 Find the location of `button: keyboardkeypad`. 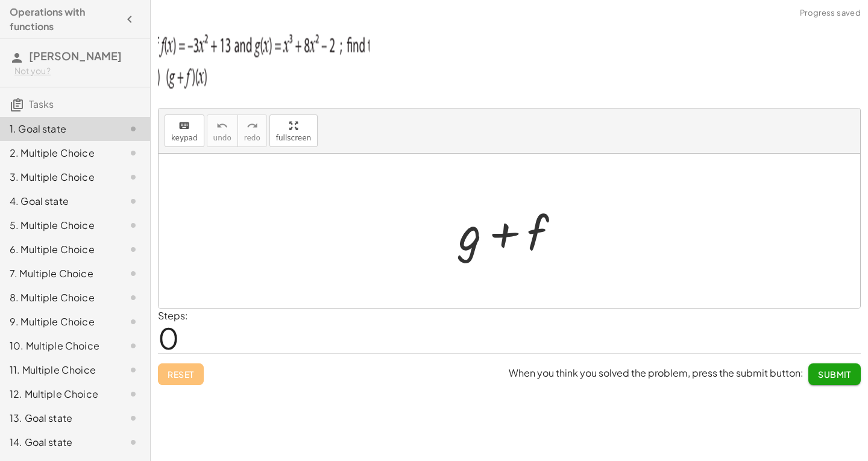

button: keyboardkeypad is located at coordinates (185, 131).